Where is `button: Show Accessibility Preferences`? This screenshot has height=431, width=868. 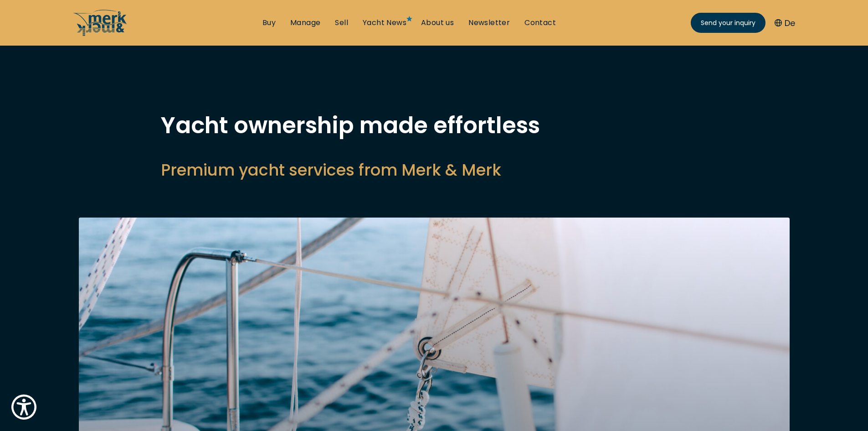 button: Show Accessibility Preferences is located at coordinates (24, 406).